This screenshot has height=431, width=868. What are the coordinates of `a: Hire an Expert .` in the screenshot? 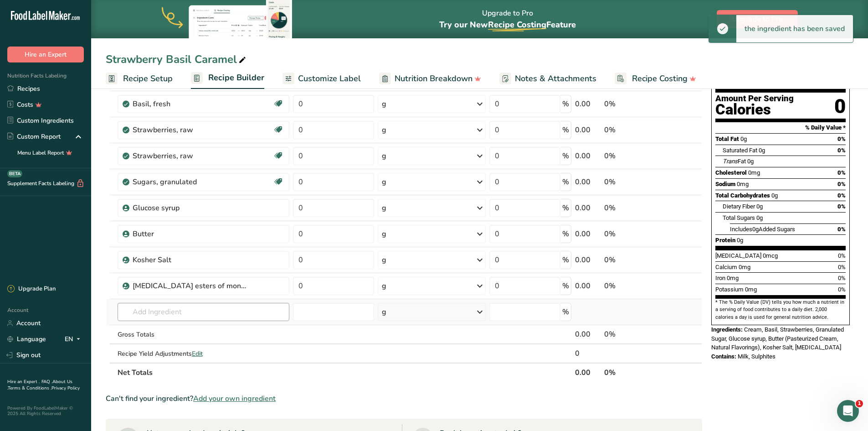 It's located at (24, 382).